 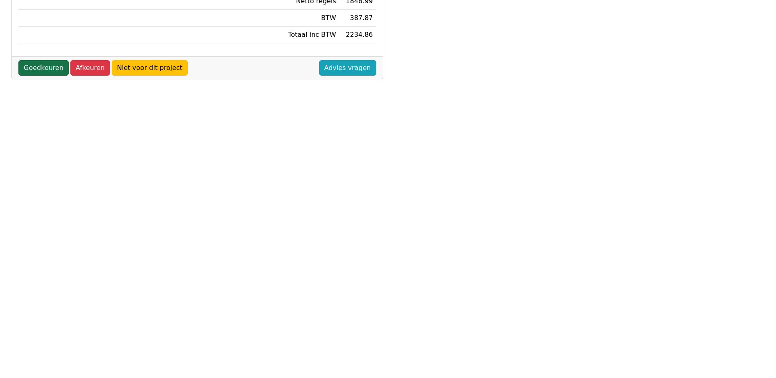 I want to click on td: 2234.86, so click(x=357, y=35).